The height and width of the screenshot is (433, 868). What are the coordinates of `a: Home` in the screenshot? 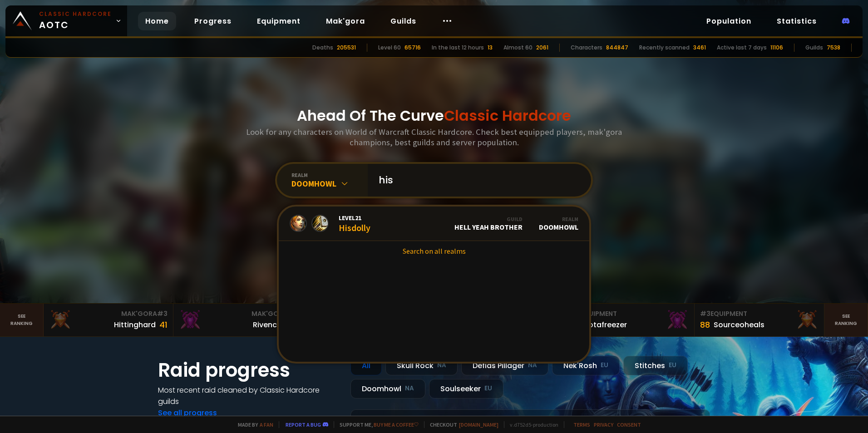 It's located at (157, 21).